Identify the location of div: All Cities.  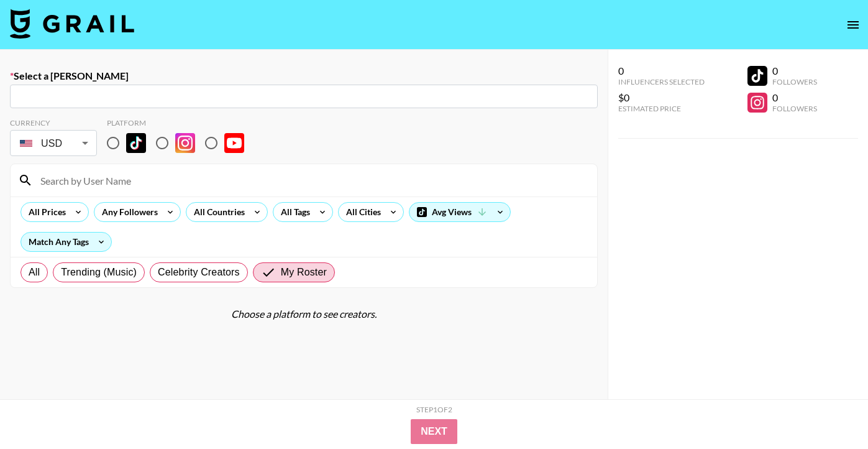
(361, 212).